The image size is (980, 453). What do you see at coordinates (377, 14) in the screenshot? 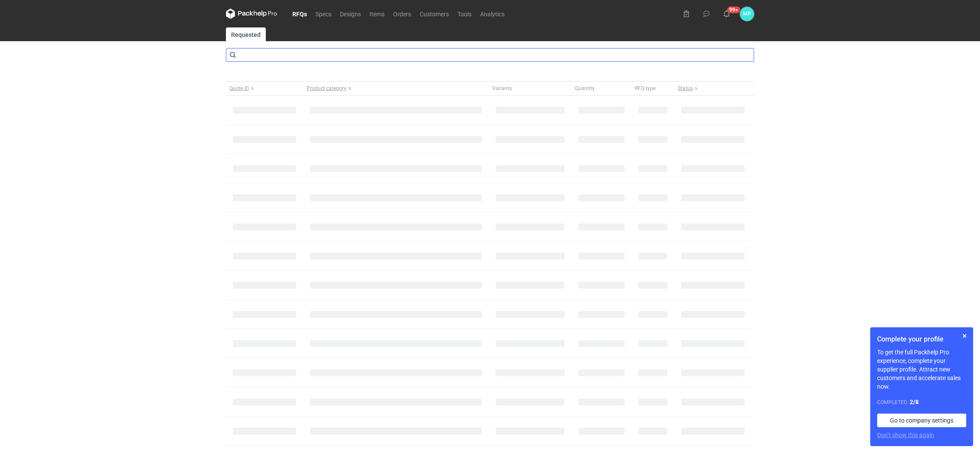
I see `a: Items` at bounding box center [377, 14].